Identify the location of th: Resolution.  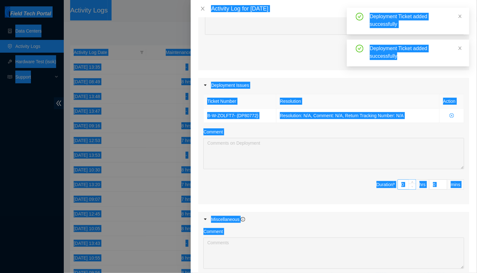
(358, 101).